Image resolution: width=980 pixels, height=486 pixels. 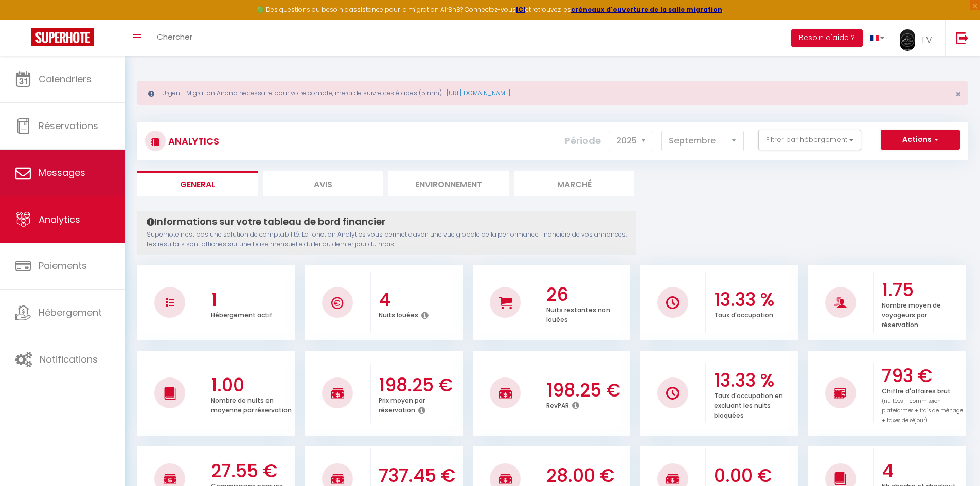 What do you see at coordinates (809, 140) in the screenshot?
I see `button: Filtrer par hébergement` at bounding box center [809, 140].